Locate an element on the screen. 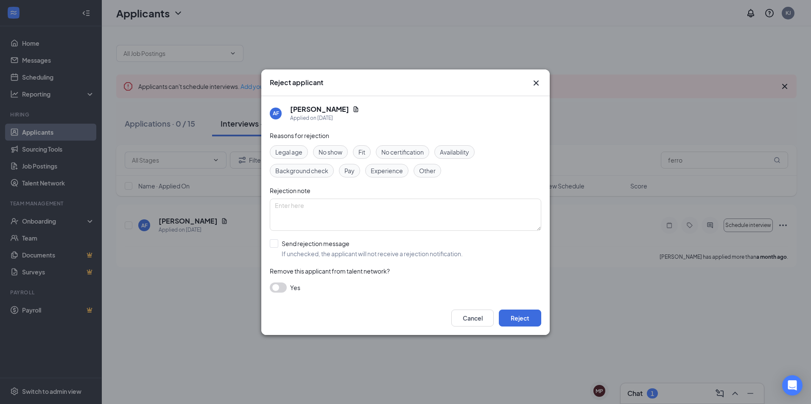 Image resolution: width=811 pixels, height=404 pixels. span: Experience is located at coordinates (387, 171).